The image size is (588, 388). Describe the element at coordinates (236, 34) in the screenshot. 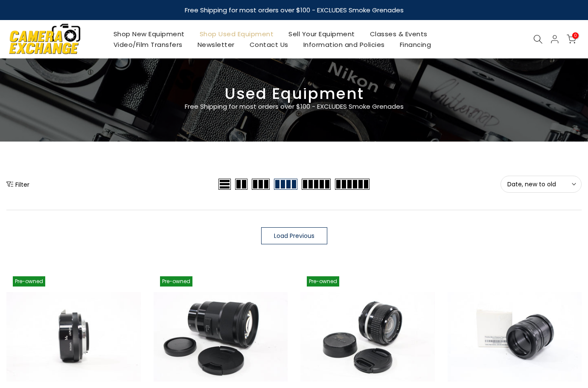

I see `a: Shop Used Equipment` at that location.